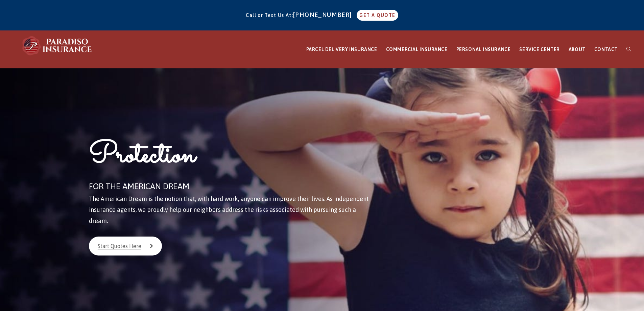 The width and height of the screenshot is (644, 311). I want to click on span: The American Dream is the notion that, with hard work, anyone can improve their lives. As indepen..., so click(229, 210).